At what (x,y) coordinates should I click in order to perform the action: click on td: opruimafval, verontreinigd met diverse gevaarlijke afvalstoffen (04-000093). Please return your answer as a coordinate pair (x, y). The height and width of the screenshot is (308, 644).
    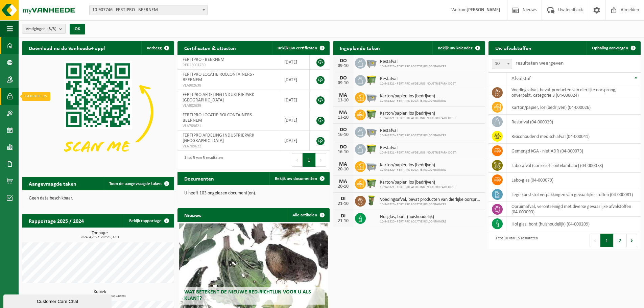
    Looking at the image, I should click on (573, 209).